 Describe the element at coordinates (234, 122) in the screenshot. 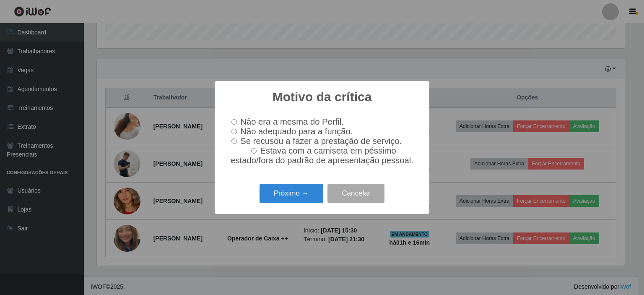

I see `input: Não era a mesma do Perfil.` at that location.